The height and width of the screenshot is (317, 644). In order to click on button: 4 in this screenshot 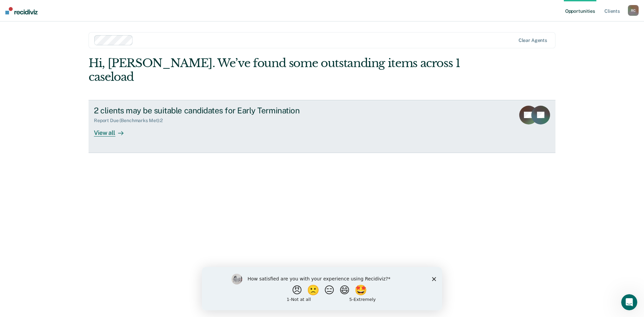, I will do `click(143, 23)`.